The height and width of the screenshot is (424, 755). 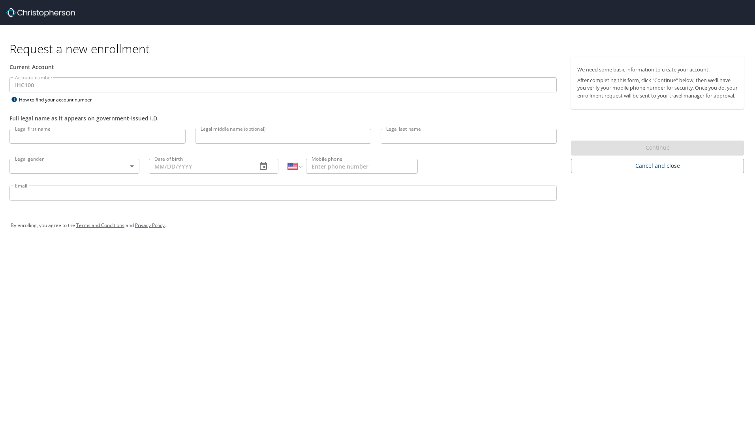 I want to click on input: Enter phone number, so click(x=362, y=166).